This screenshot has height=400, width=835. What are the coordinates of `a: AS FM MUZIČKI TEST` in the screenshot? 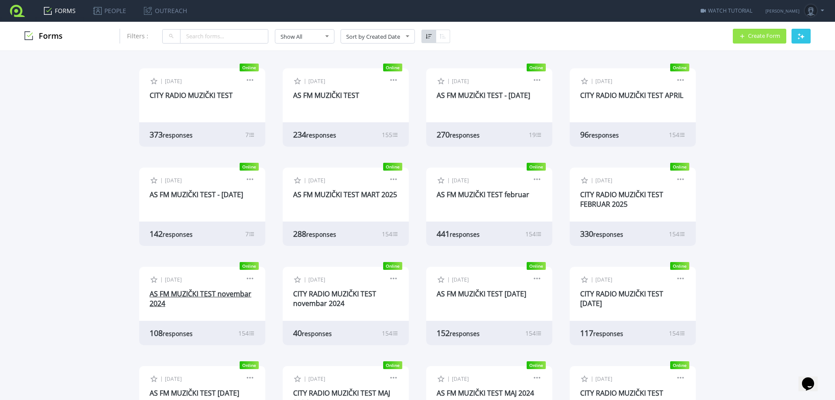 It's located at (326, 95).